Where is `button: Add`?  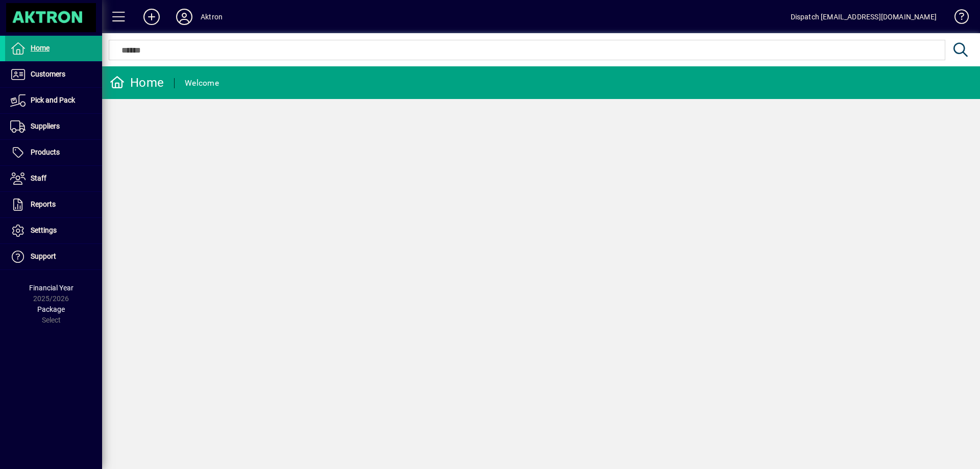
button: Add is located at coordinates (151, 17).